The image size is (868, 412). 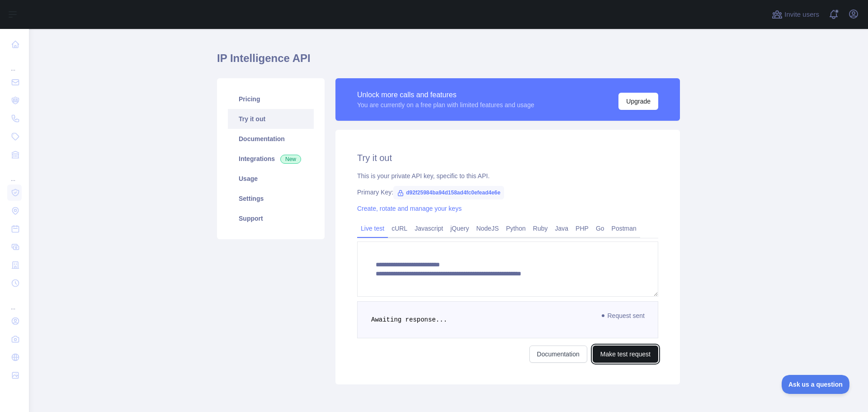 What do you see at coordinates (562, 228) in the screenshot?
I see `a: Java` at bounding box center [562, 228].